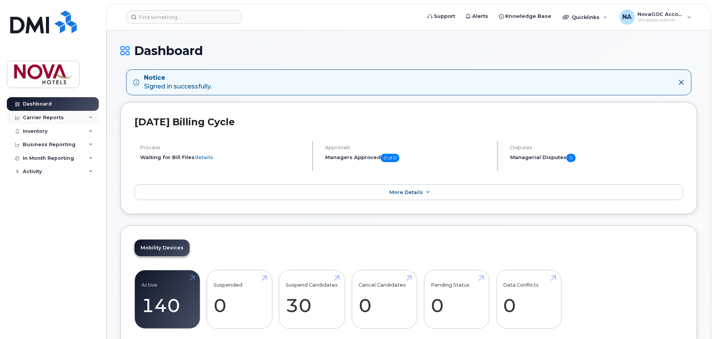 This screenshot has height=339, width=715. I want to click on strong: Notice, so click(178, 78).